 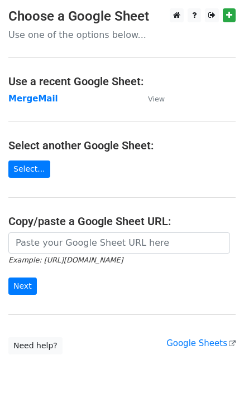 What do you see at coordinates (122, 35) in the screenshot?
I see `p: Use one of the options below...` at bounding box center [122, 35].